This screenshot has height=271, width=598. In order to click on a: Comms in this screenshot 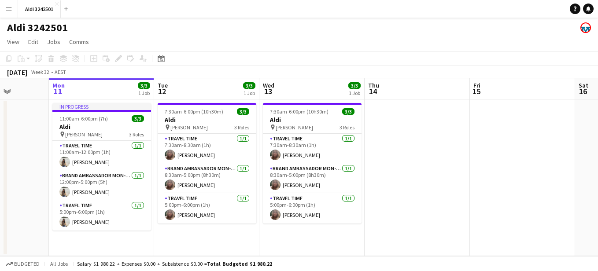, I will do `click(79, 42)`.